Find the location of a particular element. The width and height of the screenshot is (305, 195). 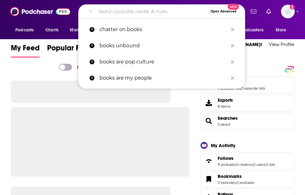

span: Lists is located at coordinates (247, 85).